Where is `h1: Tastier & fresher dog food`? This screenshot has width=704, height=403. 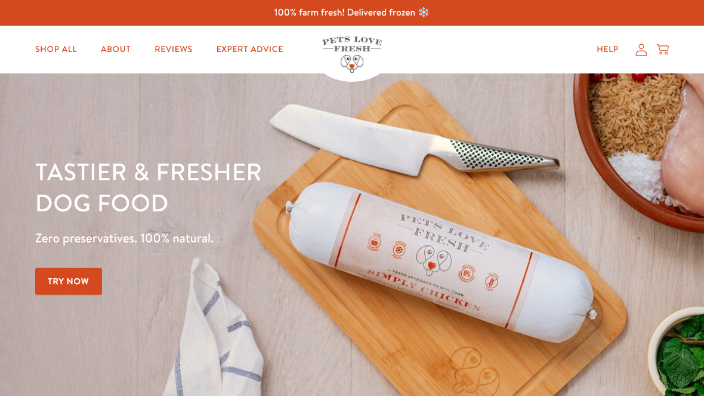
h1: Tastier & fresher dog food is located at coordinates (246, 187).